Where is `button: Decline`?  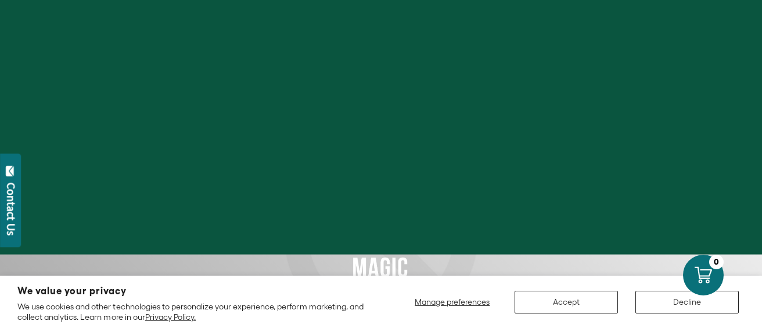
button: Decline is located at coordinates (687, 302).